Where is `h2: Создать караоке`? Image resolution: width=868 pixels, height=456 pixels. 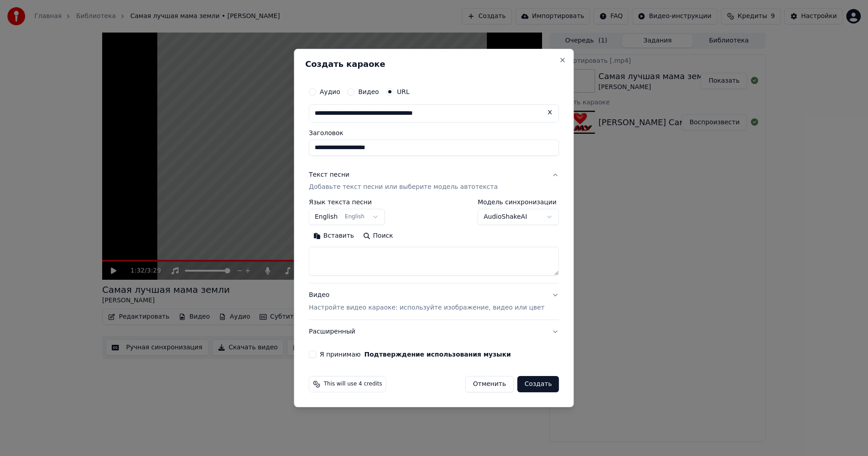
h2: Создать караоке is located at coordinates (434, 64).